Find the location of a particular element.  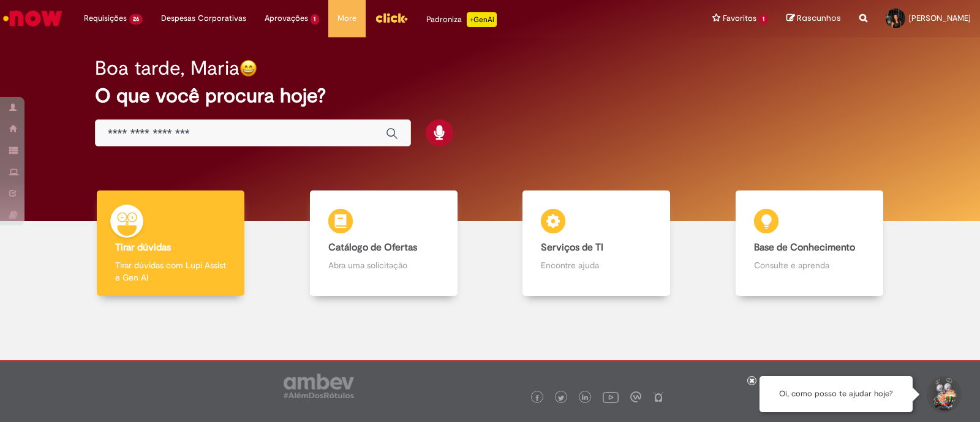

b: Tirar dúvidas is located at coordinates (142, 248).